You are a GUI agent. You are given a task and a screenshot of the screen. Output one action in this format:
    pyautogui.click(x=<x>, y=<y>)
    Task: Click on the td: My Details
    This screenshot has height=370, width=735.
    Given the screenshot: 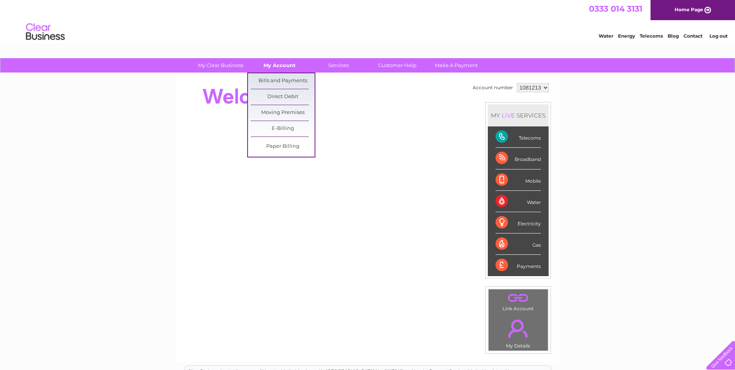 What is the action you would take?
    pyautogui.click(x=518, y=332)
    